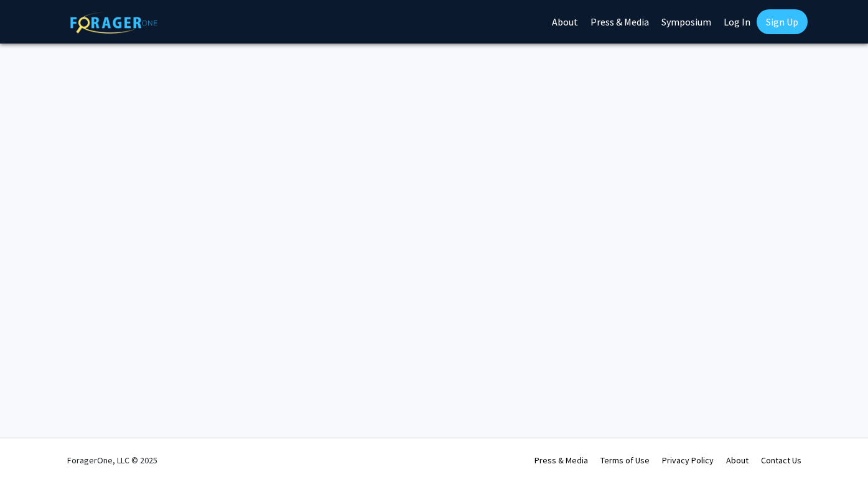  Describe the element at coordinates (781, 460) in the screenshot. I see `a: Contact Us` at that location.